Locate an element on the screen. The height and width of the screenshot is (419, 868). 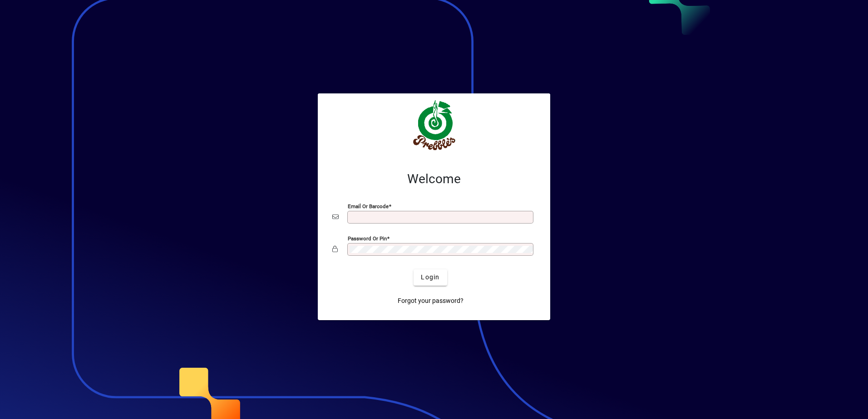
mat-label: Password or Pin is located at coordinates (367, 238).